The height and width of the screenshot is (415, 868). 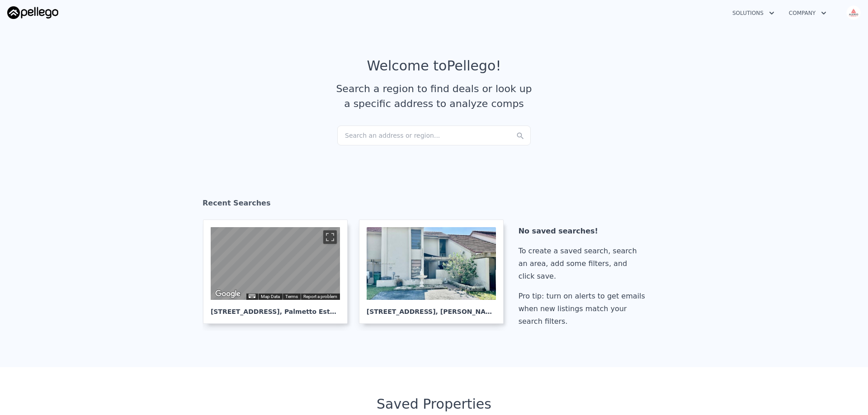 I want to click on a: Terms (opens in new tab), so click(x=291, y=297).